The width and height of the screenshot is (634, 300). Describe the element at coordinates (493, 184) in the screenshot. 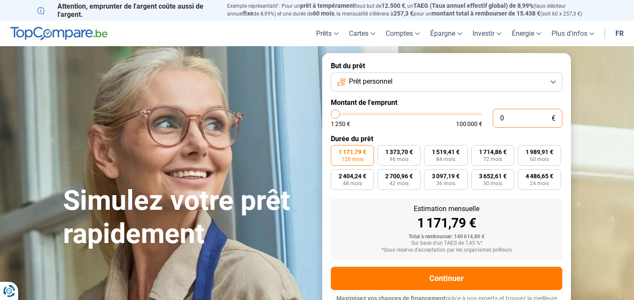

I see `span: 30 mois` at that location.